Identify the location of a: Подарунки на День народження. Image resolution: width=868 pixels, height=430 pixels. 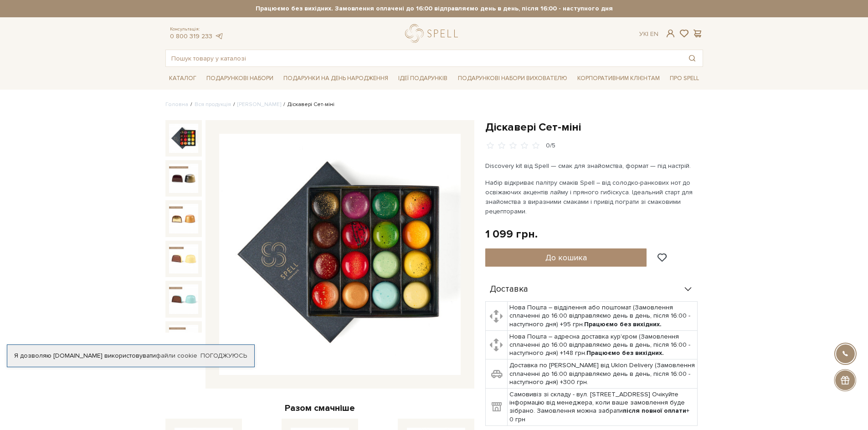
(336, 78).